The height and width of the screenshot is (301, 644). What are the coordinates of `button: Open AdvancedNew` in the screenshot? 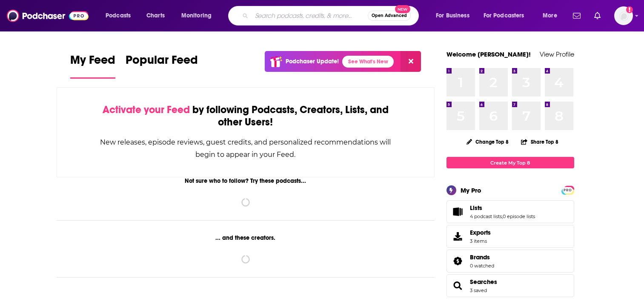 It's located at (389, 16).